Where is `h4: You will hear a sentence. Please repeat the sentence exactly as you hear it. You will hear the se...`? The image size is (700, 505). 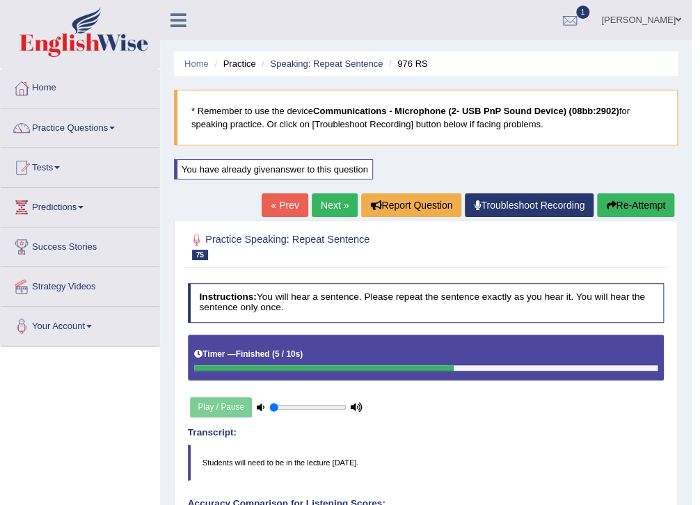 h4: You will hear a sentence. Please repeat the sentence exactly as you hear it. You will hear the se... is located at coordinates (426, 303).